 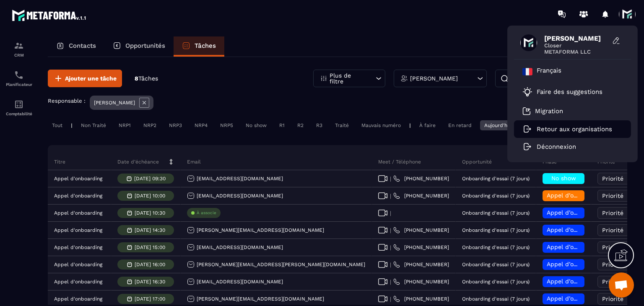 I want to click on span: Closer, so click(x=576, y=45).